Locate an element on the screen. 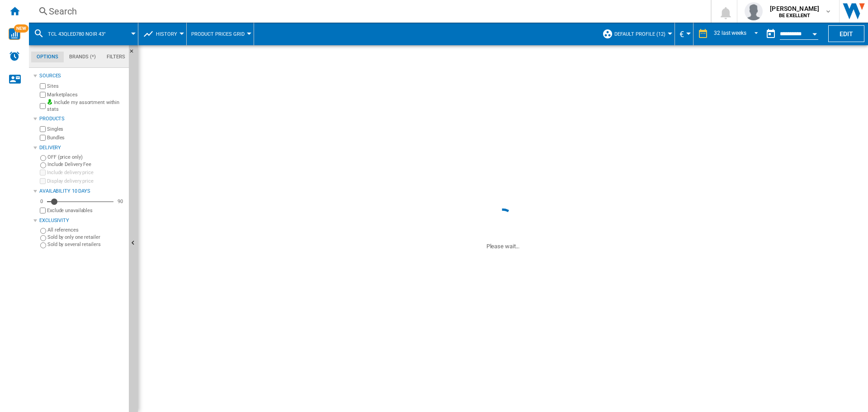 The height and width of the screenshot is (412, 868). b: BE EXELLENT is located at coordinates (794, 16).